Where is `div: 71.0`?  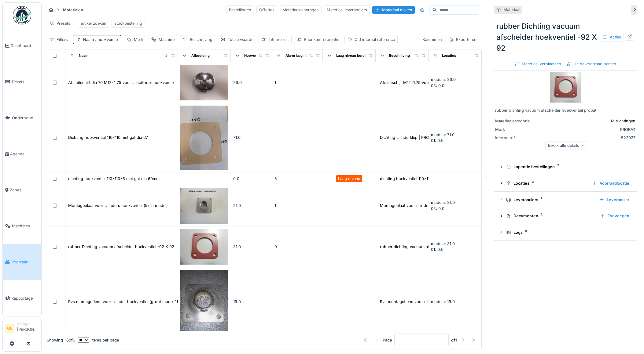 div: 71.0 is located at coordinates (251, 137).